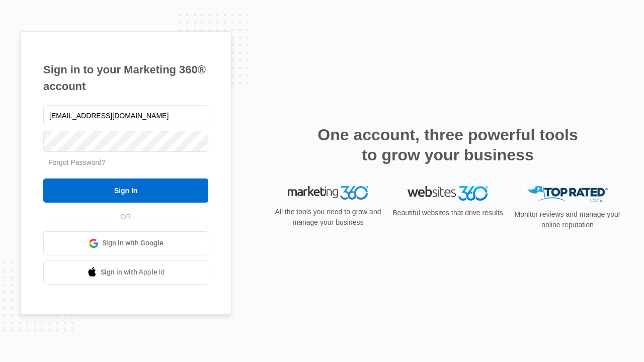 The width and height of the screenshot is (644, 362). I want to click on span: Sign in with Google, so click(133, 243).